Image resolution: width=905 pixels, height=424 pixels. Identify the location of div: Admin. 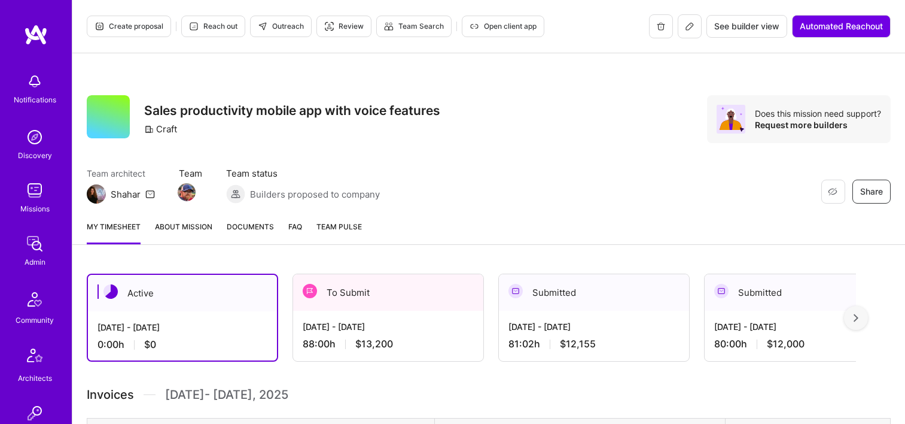
(35, 261).